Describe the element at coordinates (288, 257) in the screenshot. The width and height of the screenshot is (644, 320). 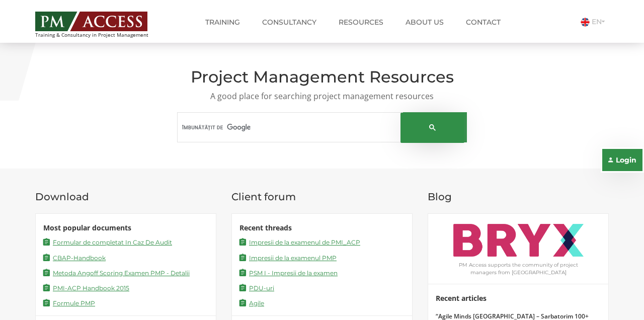
I see `a: Impresii de la examenul PMP` at that location.